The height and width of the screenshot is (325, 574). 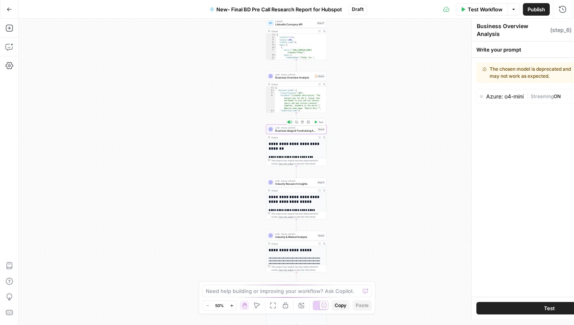 I want to click on span: Toggle code folding, rows 1 through 406, so click(x=275, y=35).